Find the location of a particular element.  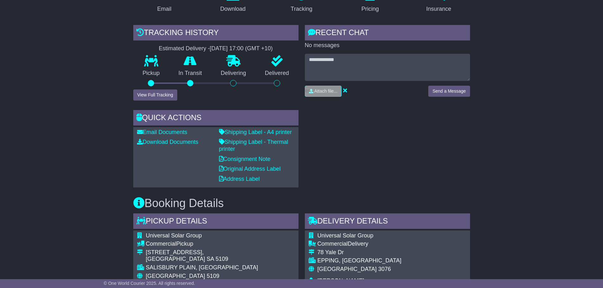

div: Delivery is located at coordinates (365, 244).